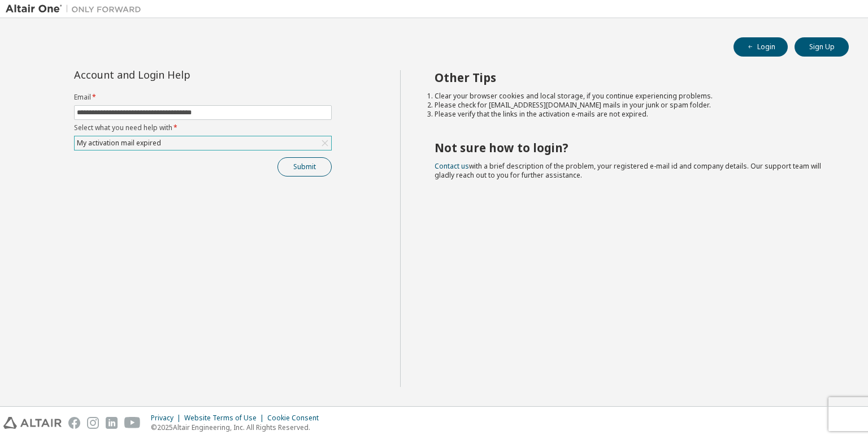 Image resolution: width=868 pixels, height=439 pixels. I want to click on h2: Not sure how to login?, so click(632, 147).